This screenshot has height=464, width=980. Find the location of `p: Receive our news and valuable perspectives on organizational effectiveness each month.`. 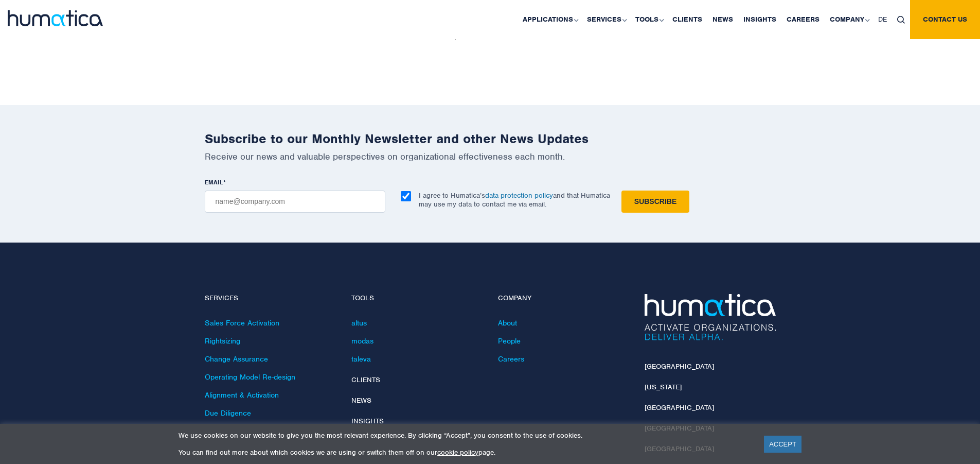

p: Receive our news and valuable perspectives on organizational effectiveness each month. is located at coordinates (490, 157).